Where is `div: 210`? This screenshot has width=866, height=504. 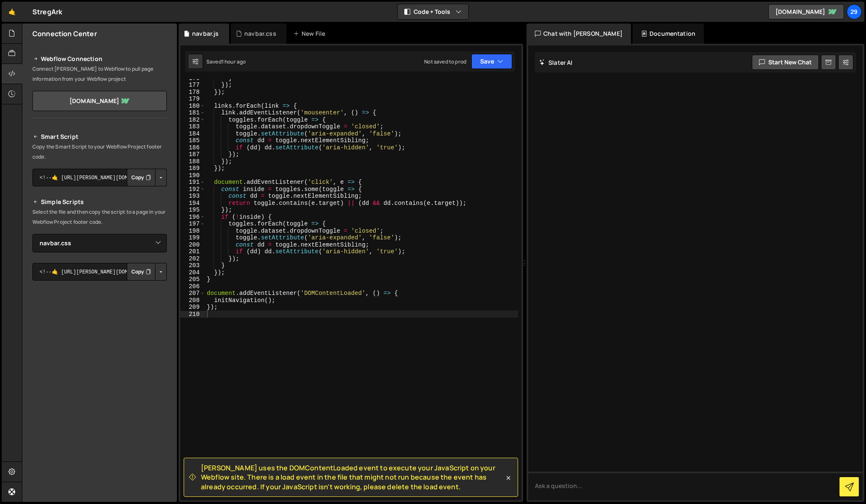
div: 210 is located at coordinates (192, 315).